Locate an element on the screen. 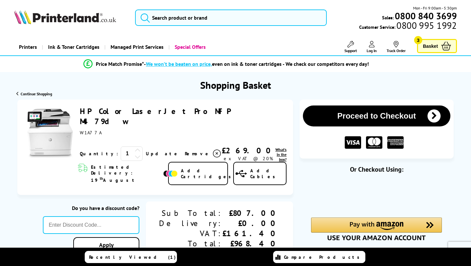 Image resolution: width=471 pixels, height=266 pixels. div: £161.40 is located at coordinates (251, 233).